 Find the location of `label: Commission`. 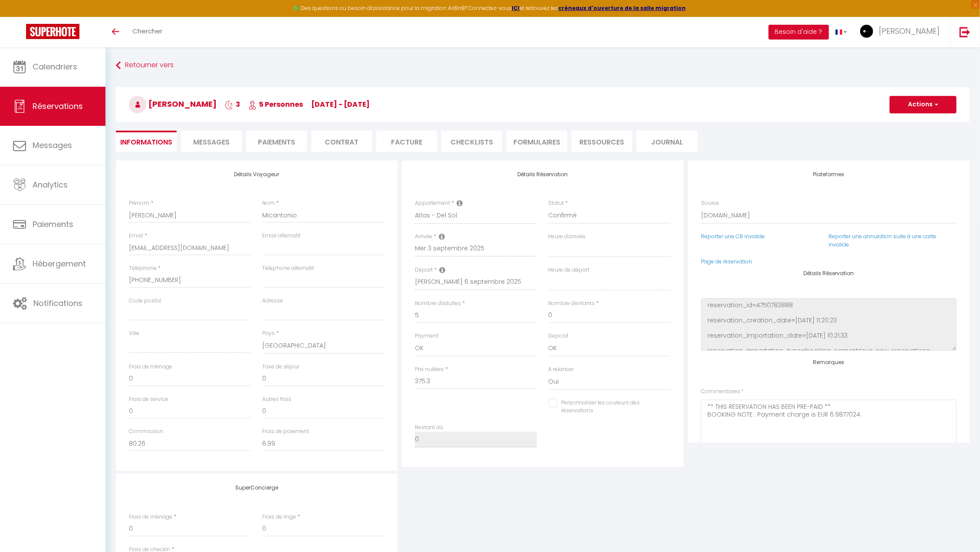

label: Commission is located at coordinates (146, 431).